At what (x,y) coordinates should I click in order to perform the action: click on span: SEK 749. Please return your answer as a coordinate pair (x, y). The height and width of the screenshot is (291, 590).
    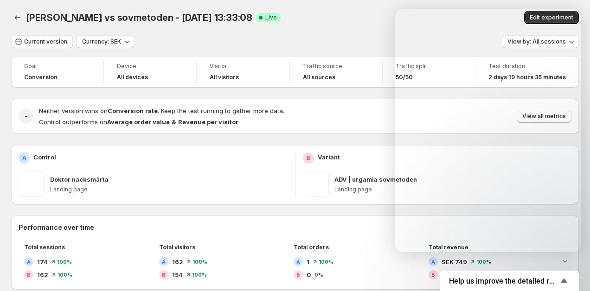
    Looking at the image, I should click on (454, 262).